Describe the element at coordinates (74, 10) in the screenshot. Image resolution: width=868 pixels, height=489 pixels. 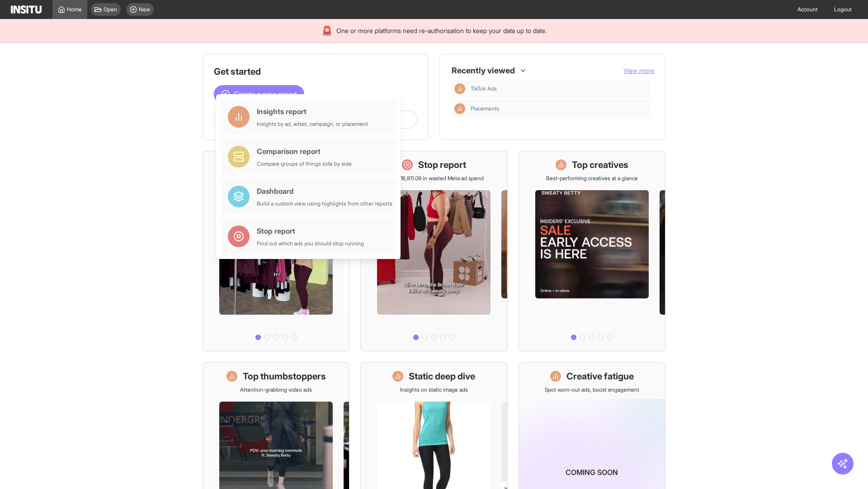
I see `span: Home` at that location.